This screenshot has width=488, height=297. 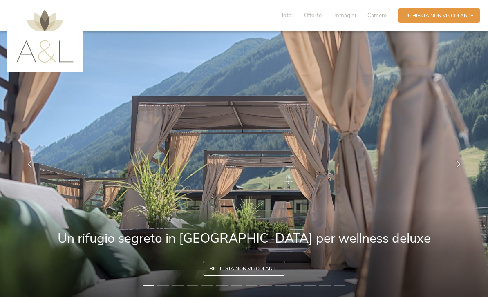 I want to click on span: Offerte, so click(x=313, y=15).